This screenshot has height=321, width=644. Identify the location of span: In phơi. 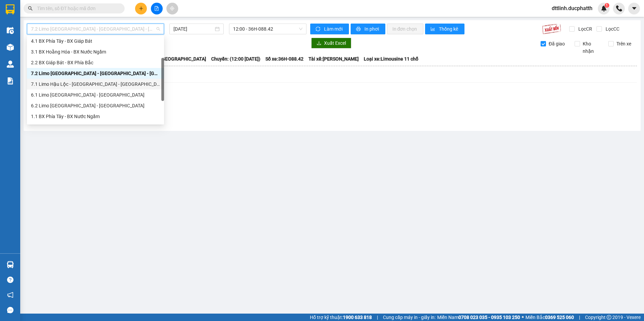
(372, 29).